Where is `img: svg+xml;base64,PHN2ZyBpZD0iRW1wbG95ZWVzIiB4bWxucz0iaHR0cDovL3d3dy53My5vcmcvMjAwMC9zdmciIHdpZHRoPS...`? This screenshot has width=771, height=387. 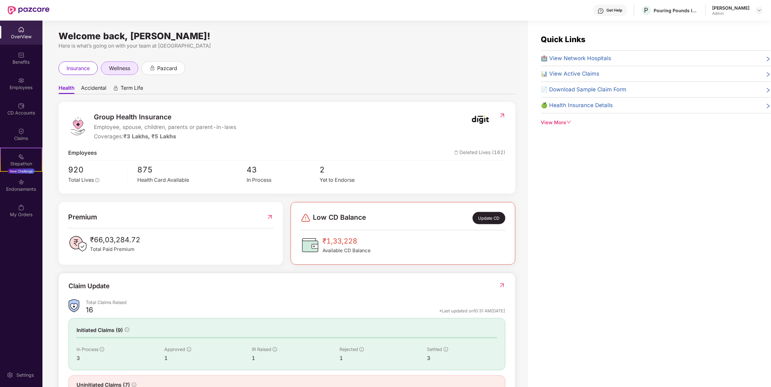
img: svg+xml;base64,PHN2ZyBpZD0iRW1wbG95ZWVzIiB4bWxucz0iaHR0cDovL3d3dy53My5vcmcvMjAwMC9zdmciIHdpZHRoPS... is located at coordinates (21, 80).